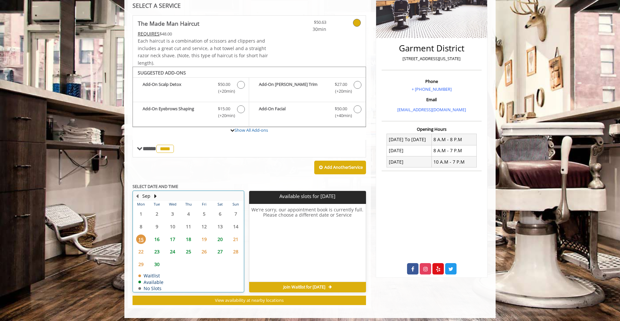 This screenshot has width=620, height=321. Describe the element at coordinates (177, 112) in the screenshot. I see `b: Add-On Eyebrows Shaping` at that location.